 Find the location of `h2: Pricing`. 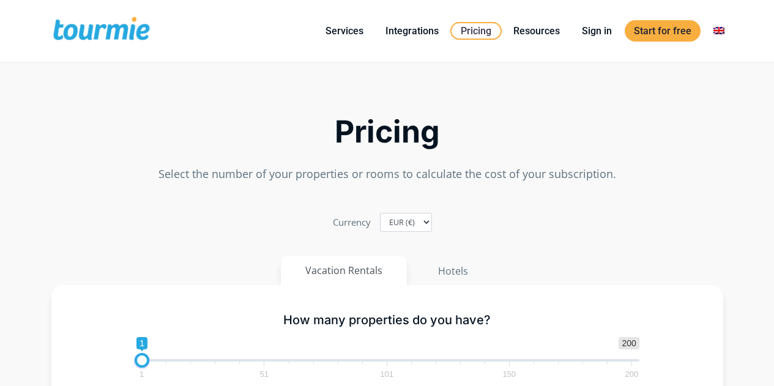

h2: Pricing is located at coordinates (387, 132).